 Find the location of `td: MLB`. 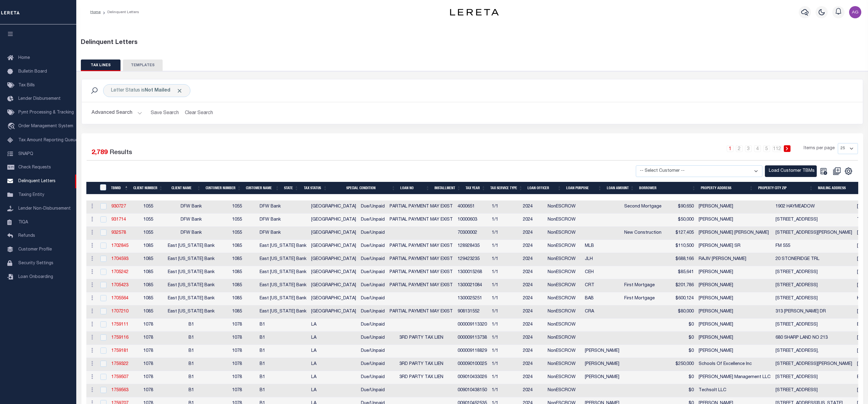

td: MLB is located at coordinates (602, 246).